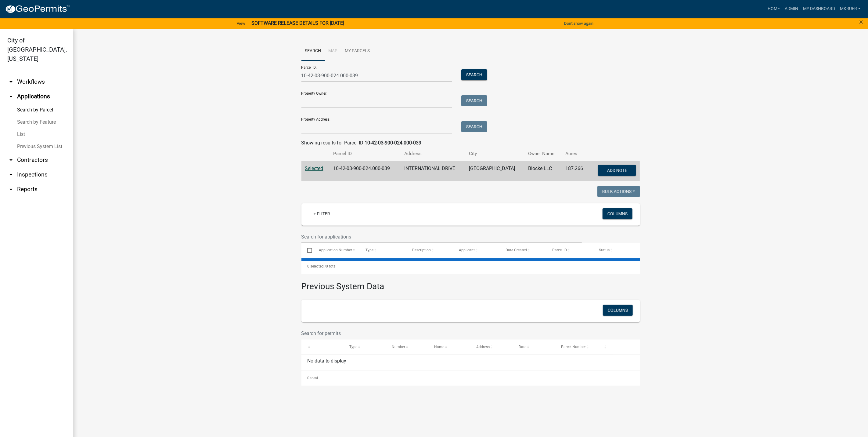 The width and height of the screenshot is (868, 437). Describe the element at coordinates (495, 153) in the screenshot. I see `th: City` at that location.